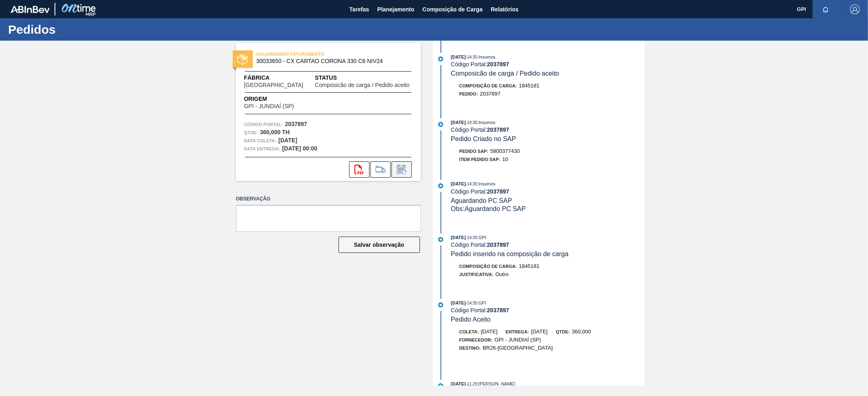 Image resolution: width=868 pixels, height=396 pixels. Describe the element at coordinates (484, 139) in the screenshot. I see `span: Pedido Criado no SAP` at that location.